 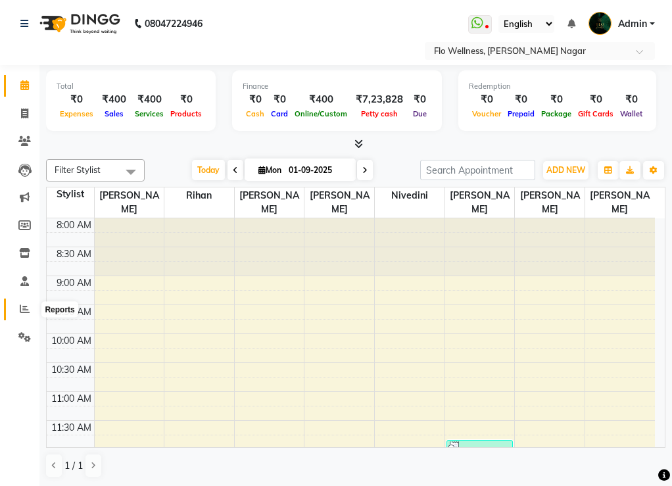 I want to click on span: Voucher, so click(x=487, y=114).